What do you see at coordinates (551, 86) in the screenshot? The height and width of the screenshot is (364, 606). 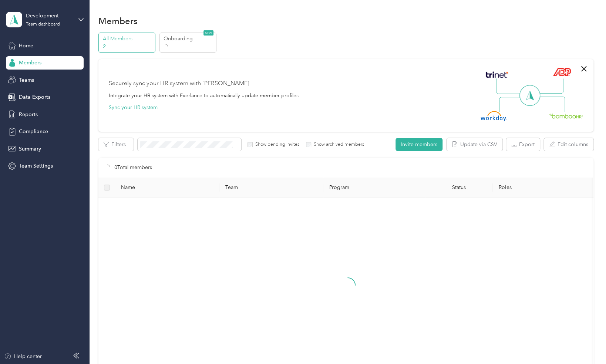 I see `img: Line Right Up` at bounding box center [551, 86].